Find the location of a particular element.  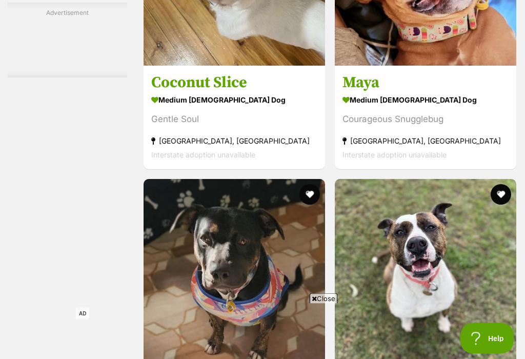

h3: Maya is located at coordinates (426, 83).